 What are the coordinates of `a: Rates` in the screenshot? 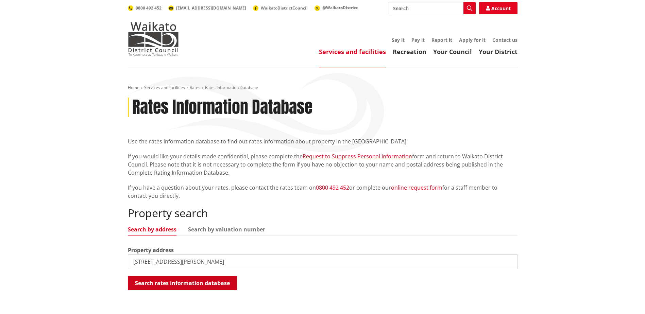 It's located at (195, 87).